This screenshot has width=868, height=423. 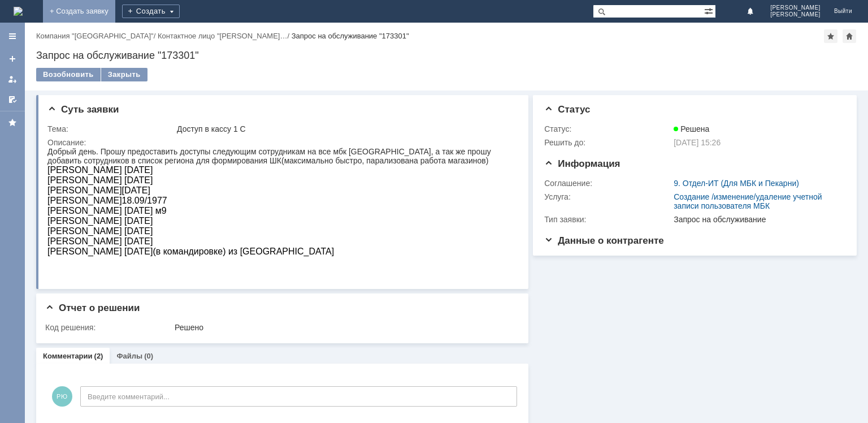 I want to click on a: Мои заявки, so click(x=12, y=80).